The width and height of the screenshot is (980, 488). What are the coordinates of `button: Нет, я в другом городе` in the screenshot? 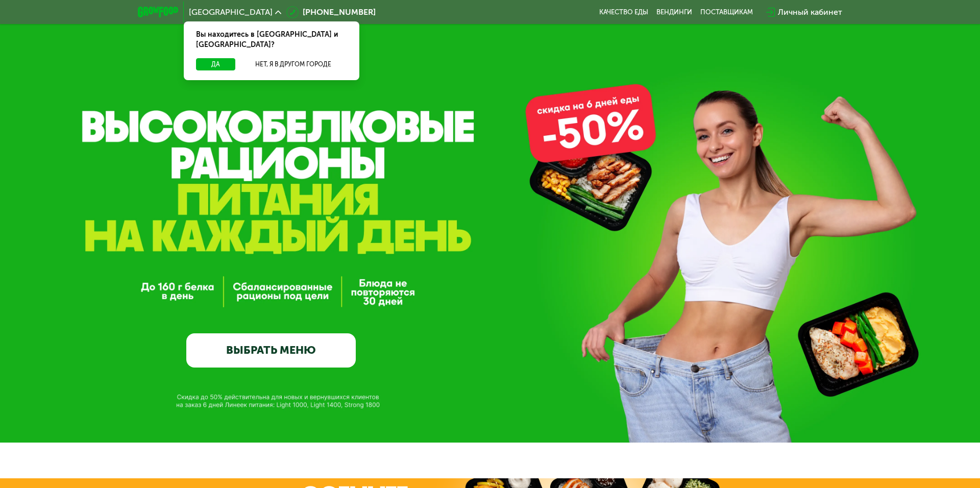 It's located at (293, 64).